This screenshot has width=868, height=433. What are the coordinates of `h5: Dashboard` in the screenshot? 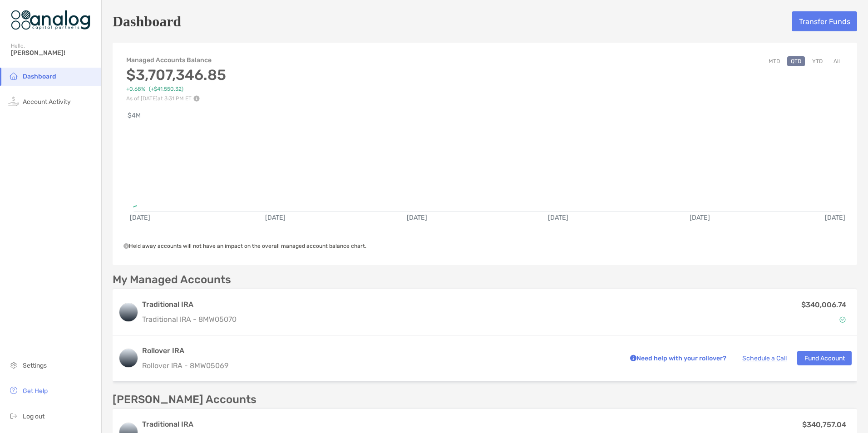 It's located at (146, 21).